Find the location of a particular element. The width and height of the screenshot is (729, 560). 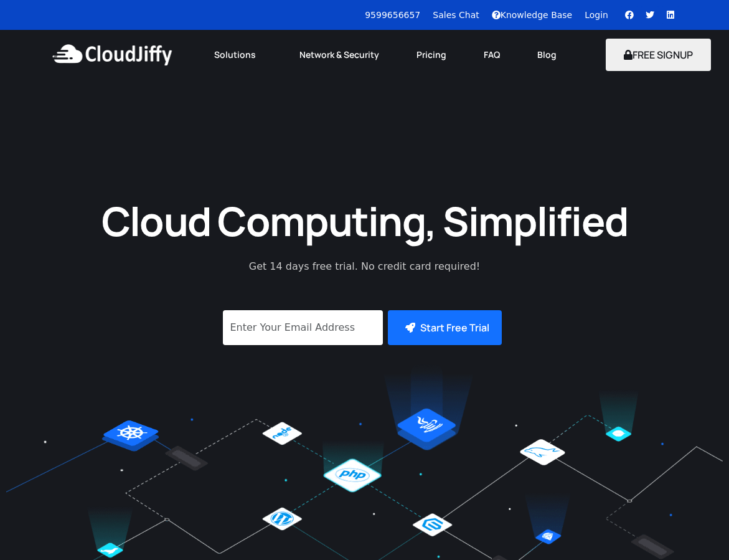

a: 9599656657 is located at coordinates (392, 15).